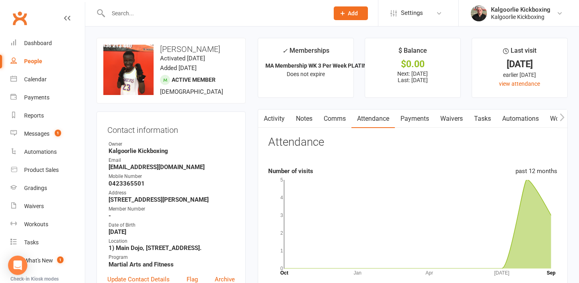  I want to click on div: What's New, so click(39, 260).